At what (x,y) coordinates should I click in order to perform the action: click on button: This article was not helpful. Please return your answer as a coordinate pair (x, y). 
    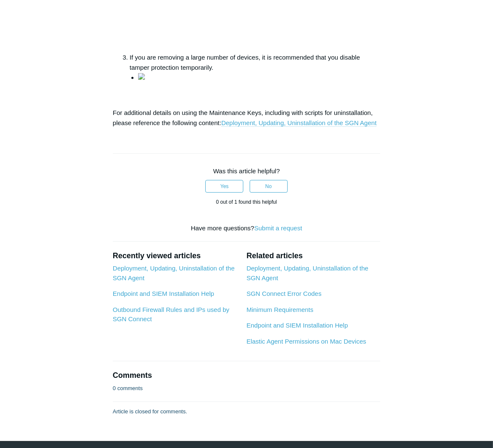
    Looking at the image, I should click on (269, 186).